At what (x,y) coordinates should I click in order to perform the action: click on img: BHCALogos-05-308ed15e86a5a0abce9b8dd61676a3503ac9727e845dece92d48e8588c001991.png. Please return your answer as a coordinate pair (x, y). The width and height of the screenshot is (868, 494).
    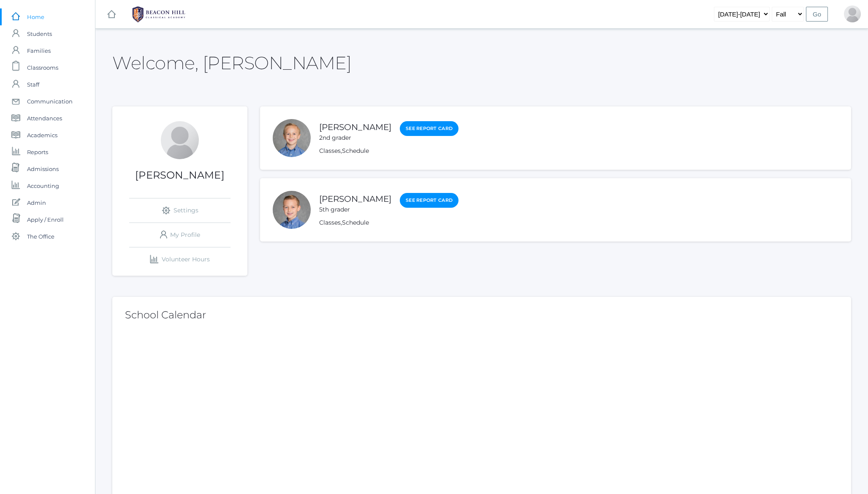
    Looking at the image, I should click on (159, 15).